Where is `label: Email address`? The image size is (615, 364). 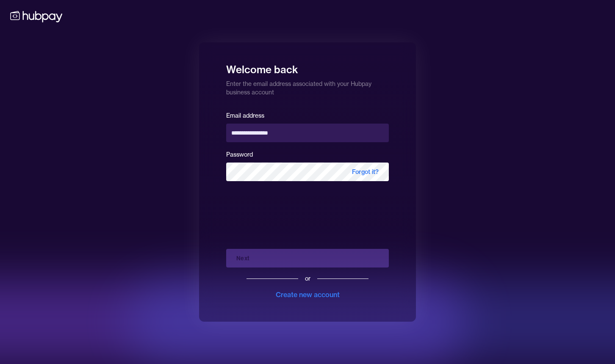 label: Email address is located at coordinates (245, 116).